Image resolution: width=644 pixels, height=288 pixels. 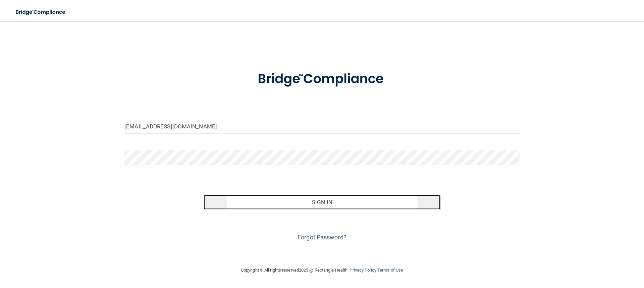 I want to click on button: Sign In, so click(x=322, y=202).